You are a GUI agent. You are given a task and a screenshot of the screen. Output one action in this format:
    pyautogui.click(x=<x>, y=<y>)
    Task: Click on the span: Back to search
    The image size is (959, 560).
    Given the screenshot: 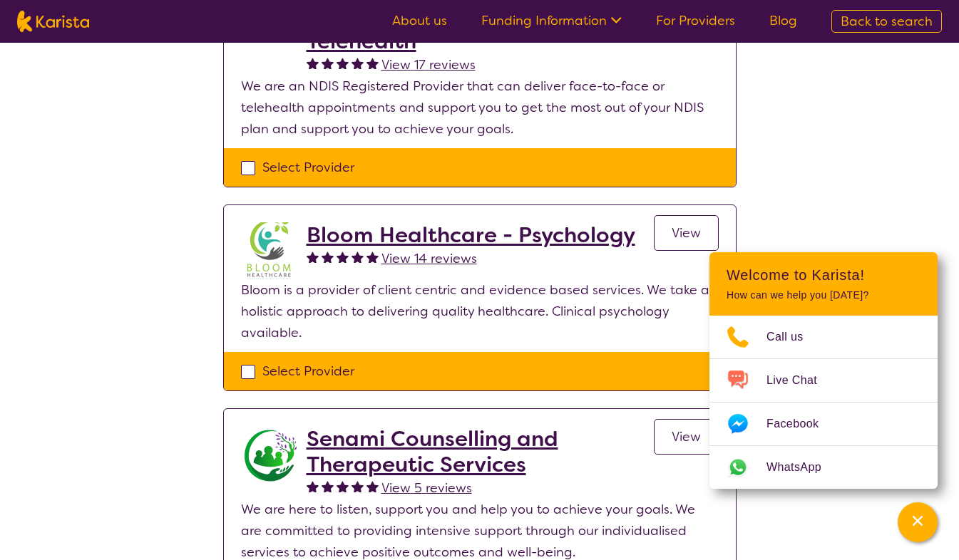 What is the action you would take?
    pyautogui.click(x=886, y=21)
    